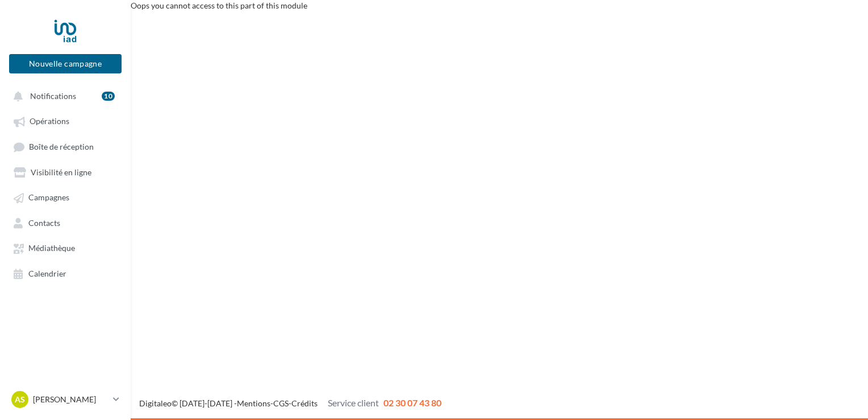 The height and width of the screenshot is (420, 868). What do you see at coordinates (155, 403) in the screenshot?
I see `a: Digitaleo` at bounding box center [155, 403].